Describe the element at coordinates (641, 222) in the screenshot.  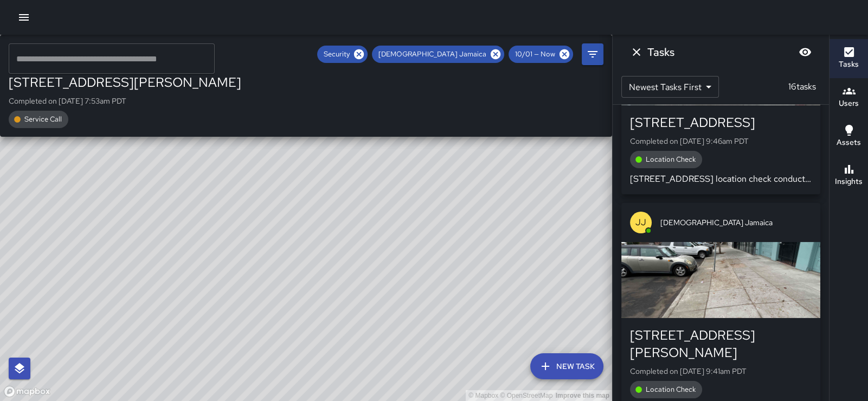
I see `p: JJ` at that location.